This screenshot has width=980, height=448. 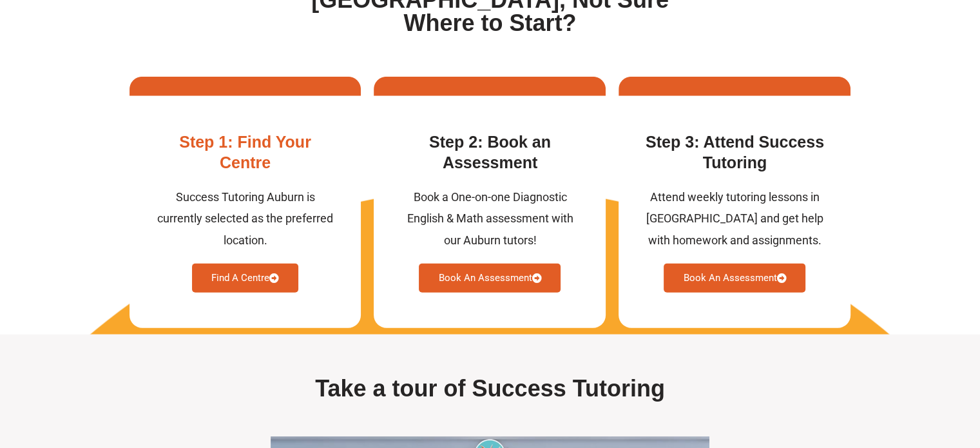 What do you see at coordinates (872, 375) in the screenshot?
I see `div: Chat Widget` at bounding box center [872, 375].